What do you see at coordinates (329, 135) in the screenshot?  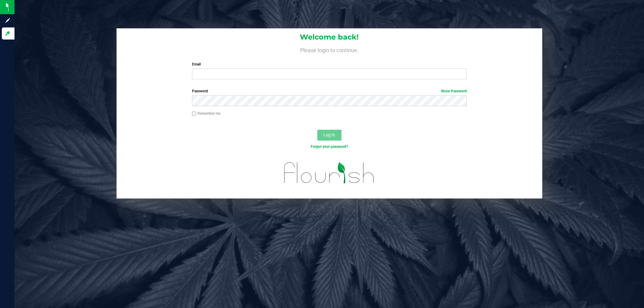 I see `span: Log In` at bounding box center [329, 135].